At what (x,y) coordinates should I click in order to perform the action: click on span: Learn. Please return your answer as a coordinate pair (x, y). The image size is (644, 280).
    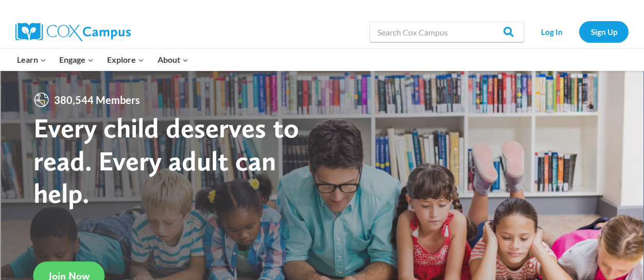
    Looking at the image, I should click on (31, 60).